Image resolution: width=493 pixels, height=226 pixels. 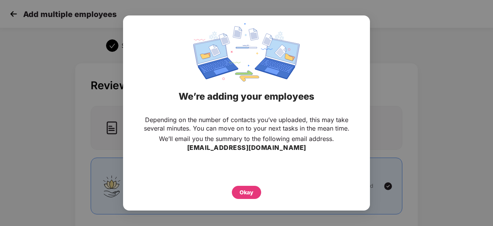 I want to click on div: We’re adding your employees, so click(x=247, y=96).